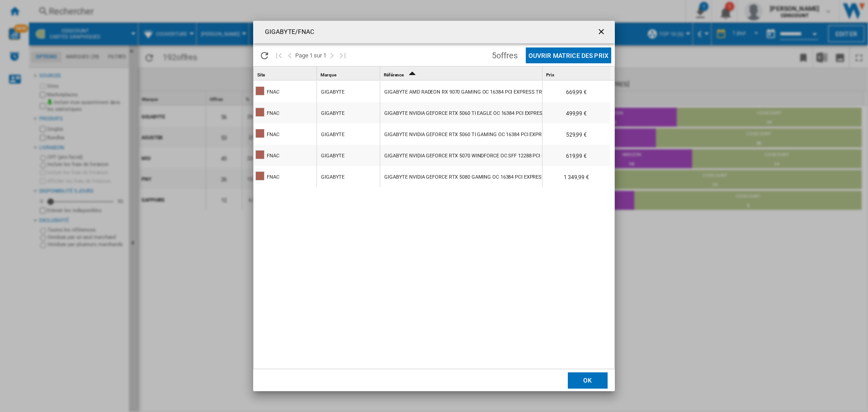 This screenshot has height=412, width=868. I want to click on div: Marque Sort None, so click(349, 73).